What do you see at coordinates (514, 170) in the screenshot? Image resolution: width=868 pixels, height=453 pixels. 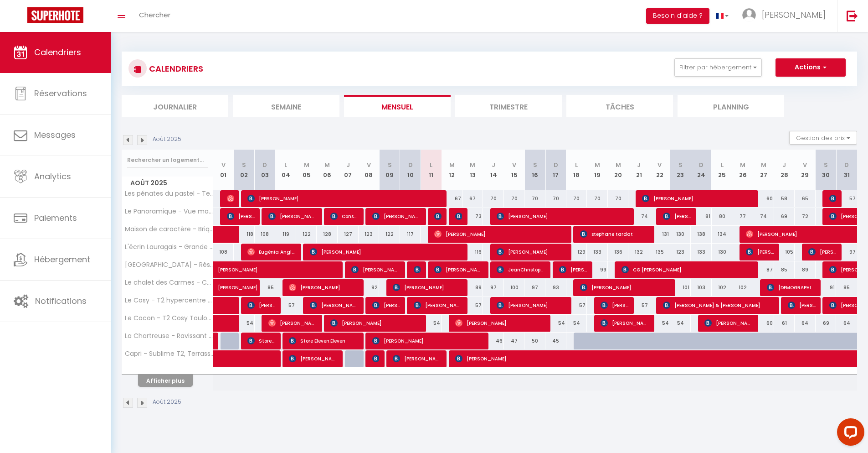 I see `th: 15` at bounding box center [514, 170].